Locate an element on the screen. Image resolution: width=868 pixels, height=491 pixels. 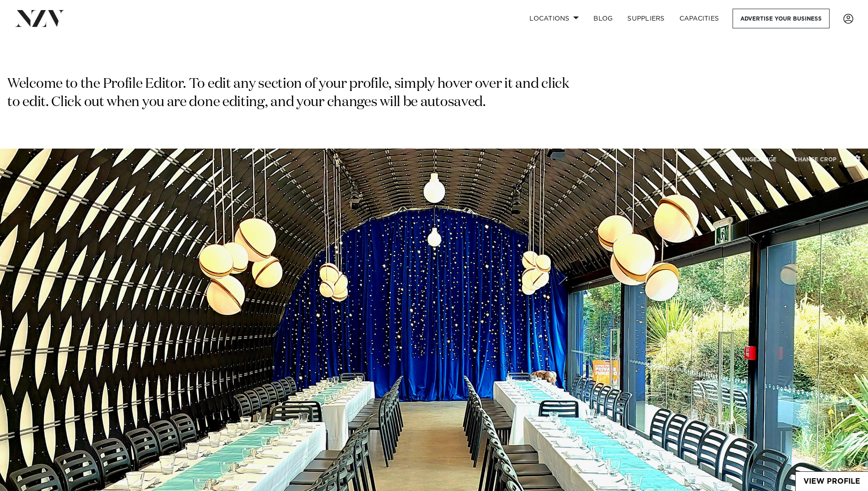
p: Welcome to the Profile Editor. To edit any section of your profile, simply hover over it and clic... is located at coordinates (290, 94).